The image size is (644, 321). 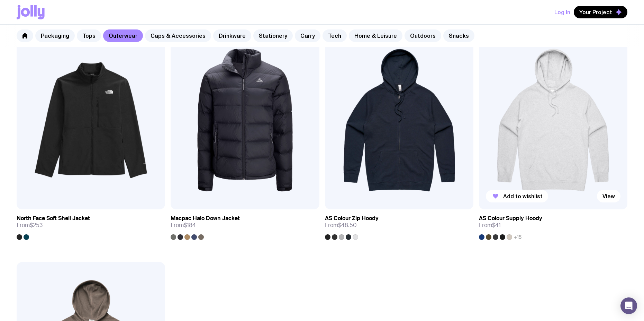 I want to click on a: Tech, so click(x=334, y=35).